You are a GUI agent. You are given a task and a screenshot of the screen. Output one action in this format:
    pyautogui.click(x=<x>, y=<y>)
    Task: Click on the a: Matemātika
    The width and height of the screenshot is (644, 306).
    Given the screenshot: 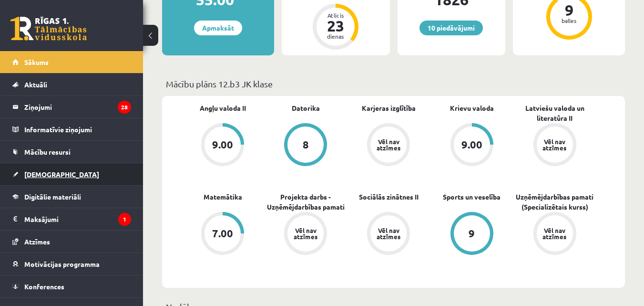 What is the action you would take?
    pyautogui.click(x=222, y=197)
    